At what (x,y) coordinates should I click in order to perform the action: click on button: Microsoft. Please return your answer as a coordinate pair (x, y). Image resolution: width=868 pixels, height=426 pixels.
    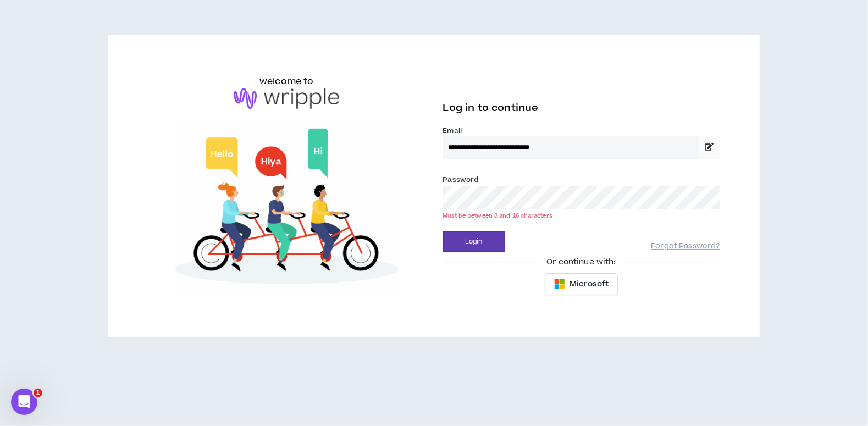
    Looking at the image, I should click on (581, 284).